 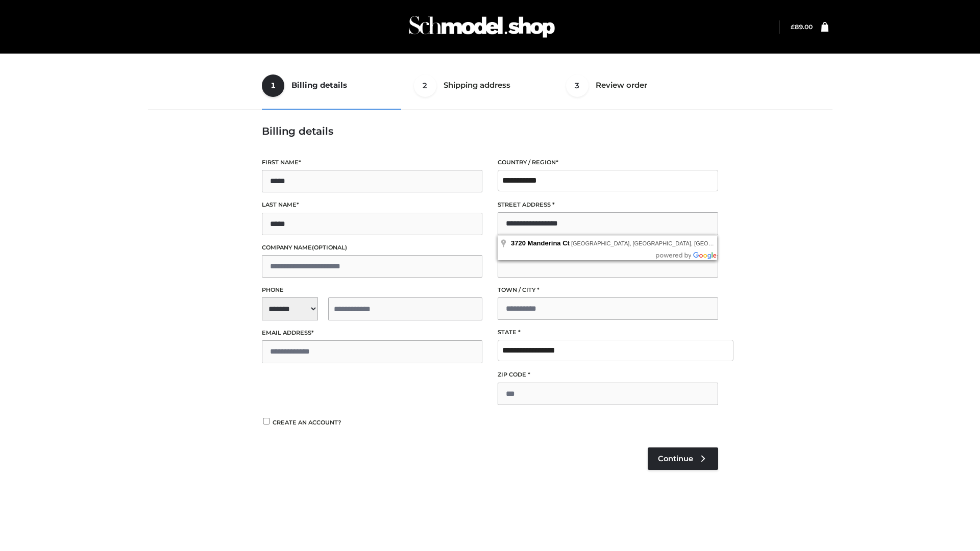 What do you see at coordinates (266, 420) in the screenshot?
I see `input: Create an account?` at bounding box center [266, 420].